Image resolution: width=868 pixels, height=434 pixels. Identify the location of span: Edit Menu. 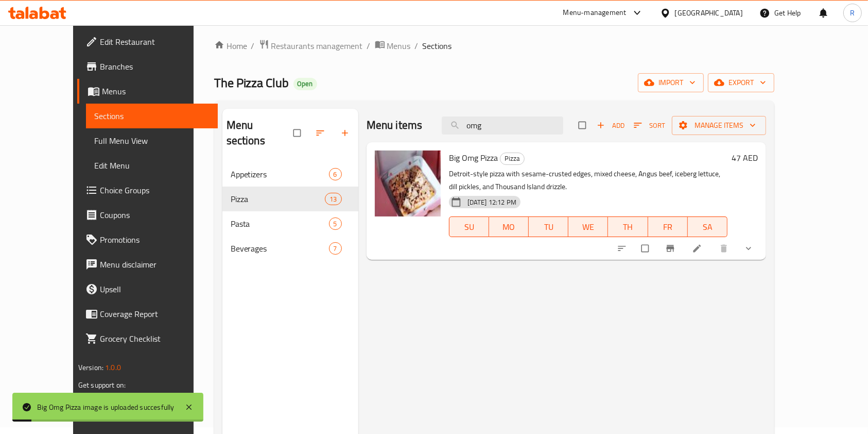
(152, 165).